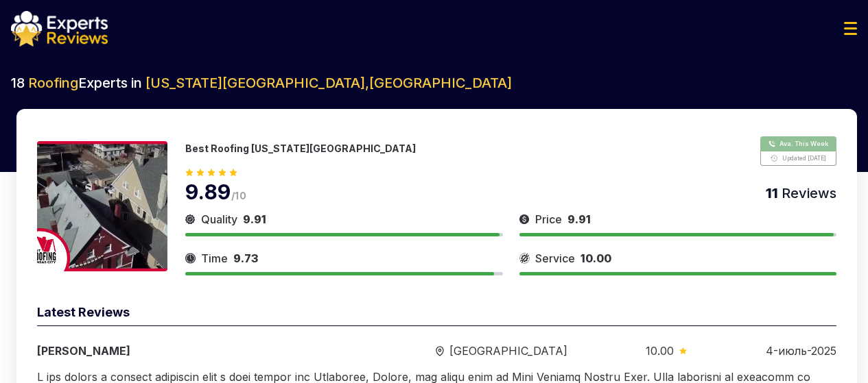 This screenshot has height=383, width=868. Describe the element at coordinates (219, 220) in the screenshot. I see `span: Quality` at that location.